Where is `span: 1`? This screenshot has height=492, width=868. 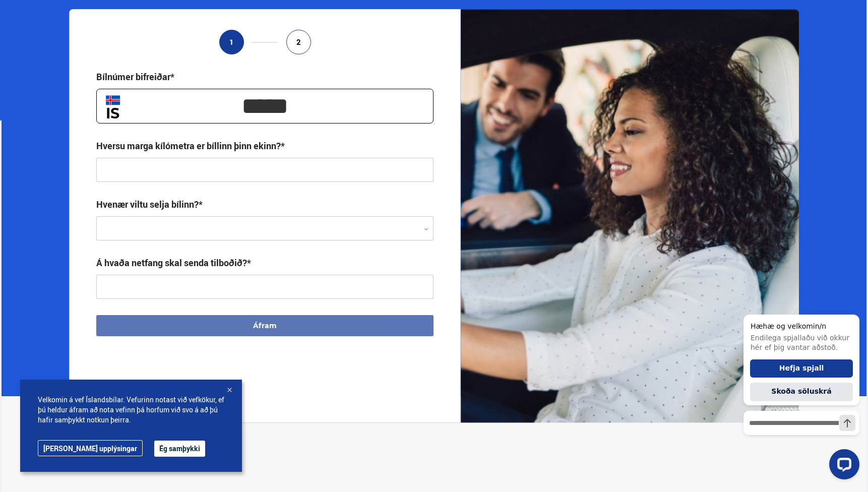 span: 1 is located at coordinates (231, 42).